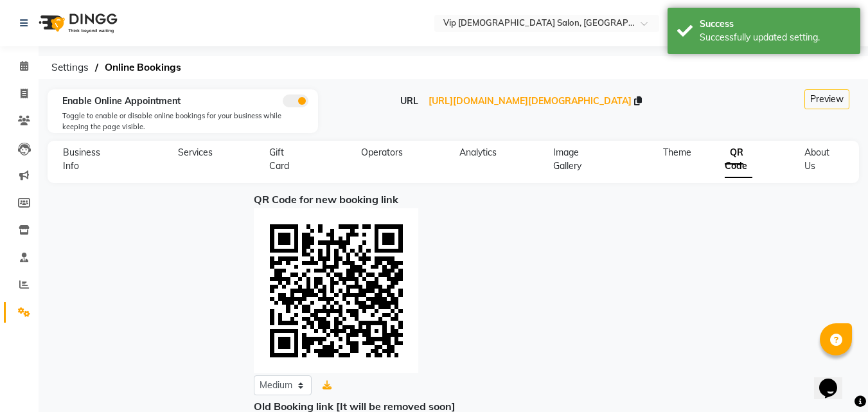 This screenshot has height=412, width=868. What do you see at coordinates (185, 121) in the screenshot?
I see `div: Toggle to enable or disable online bookings for your business while keeping the page visible.` at bounding box center [185, 121].